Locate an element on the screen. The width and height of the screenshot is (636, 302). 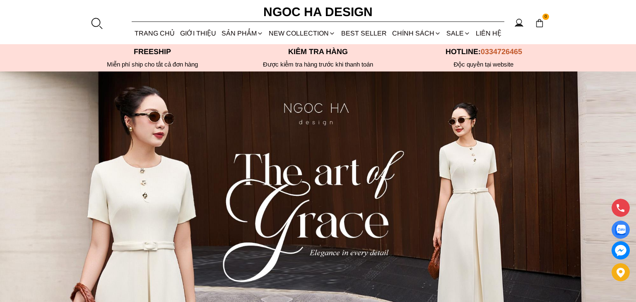
p: Hotline: is located at coordinates (483, 52).